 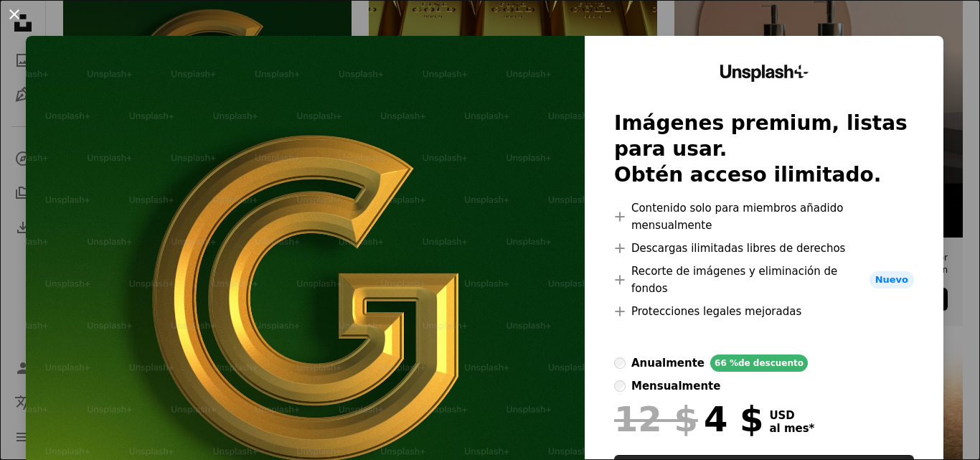 I want to click on input: mensualmente, so click(x=620, y=386).